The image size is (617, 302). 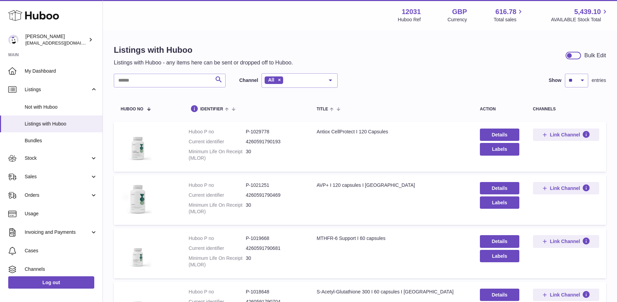 What do you see at coordinates (57, 195) in the screenshot?
I see `span: Orders` at bounding box center [57, 195].